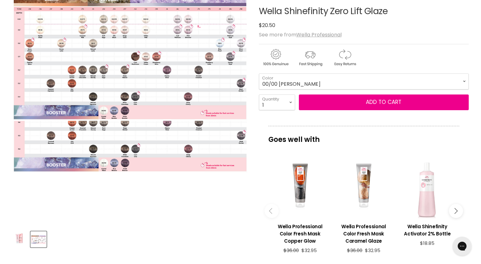 Image resolution: width=481 pixels, height=264 pixels. Describe the element at coordinates (300, 234) in the screenshot. I see `h3: Wella Professional Color Fresh Mask Copper Glow` at that location.